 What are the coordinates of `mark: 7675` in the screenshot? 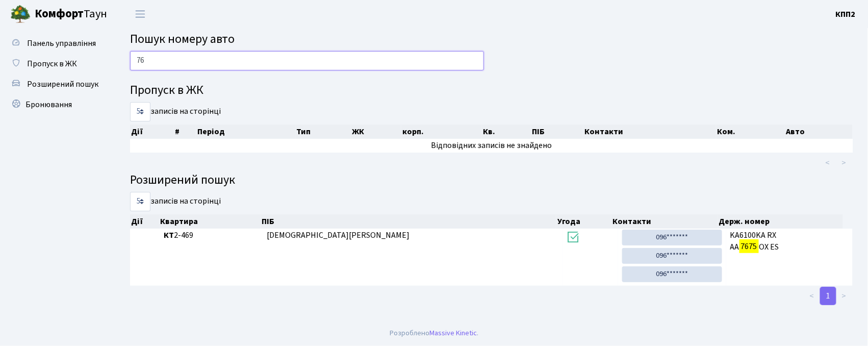 It's located at (749, 247).